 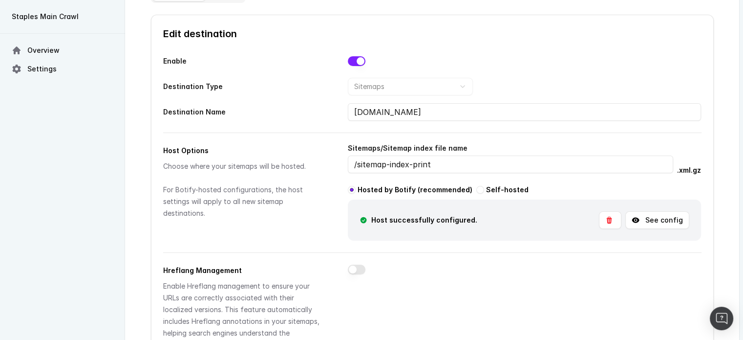 I want to click on a: Overview, so click(x=63, y=50).